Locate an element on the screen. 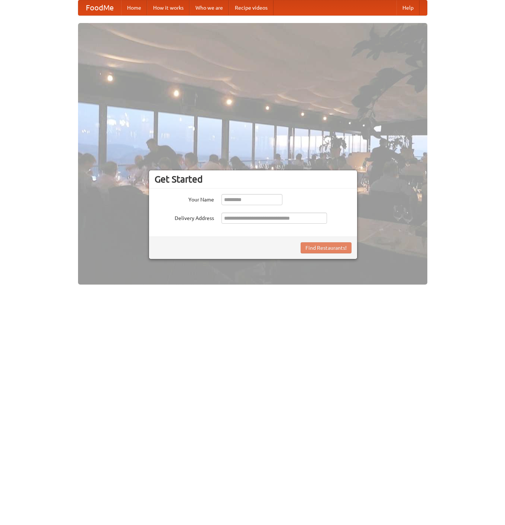  a: FoodMe is located at coordinates (99, 8).